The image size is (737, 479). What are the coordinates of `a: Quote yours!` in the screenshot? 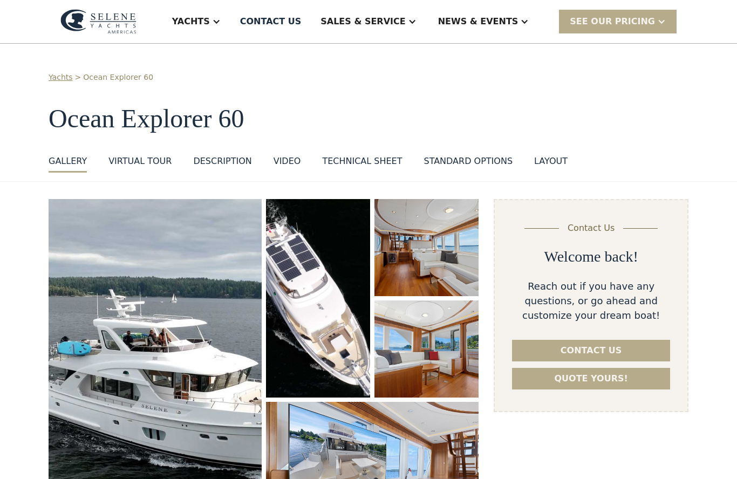 It's located at (591, 379).